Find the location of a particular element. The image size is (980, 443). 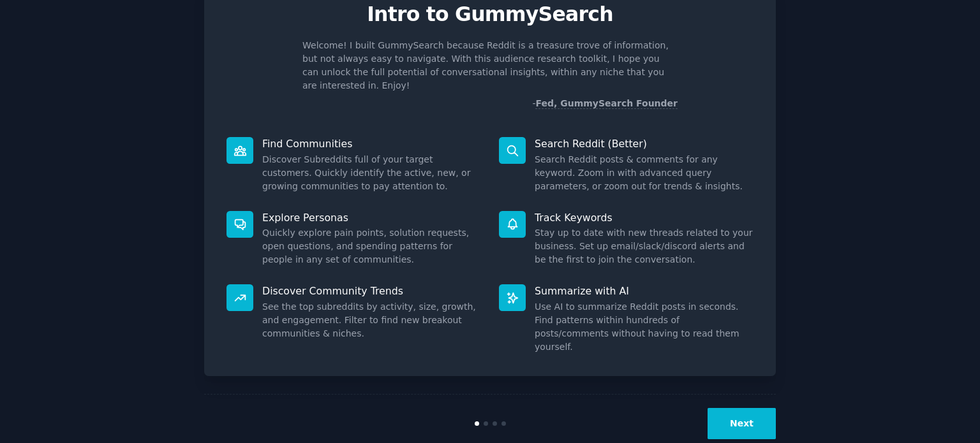

p: Search Reddit (Better) is located at coordinates (644, 143).